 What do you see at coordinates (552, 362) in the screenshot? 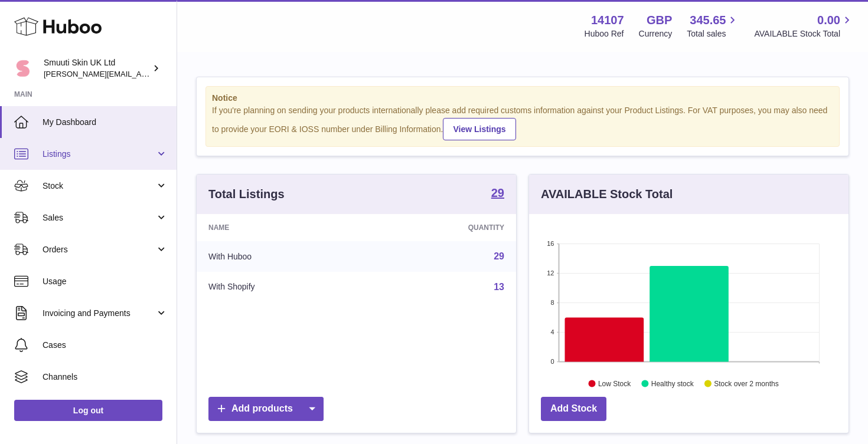
I see `text: 0` at bounding box center [552, 362].